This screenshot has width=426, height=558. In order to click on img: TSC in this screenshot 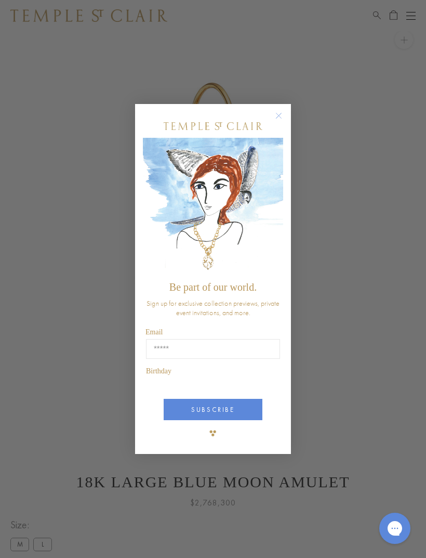, I will do `click(213, 433)`.